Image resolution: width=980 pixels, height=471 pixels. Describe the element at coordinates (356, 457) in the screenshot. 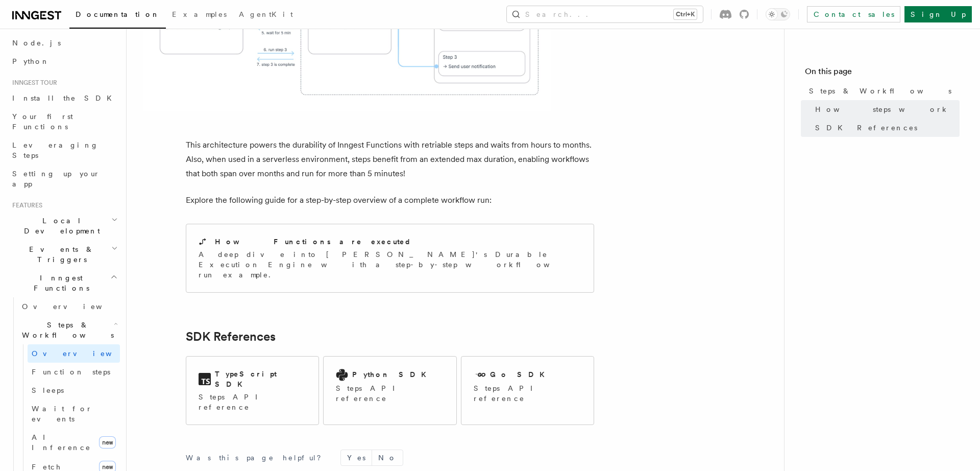

I see `button: Yes` at that location.